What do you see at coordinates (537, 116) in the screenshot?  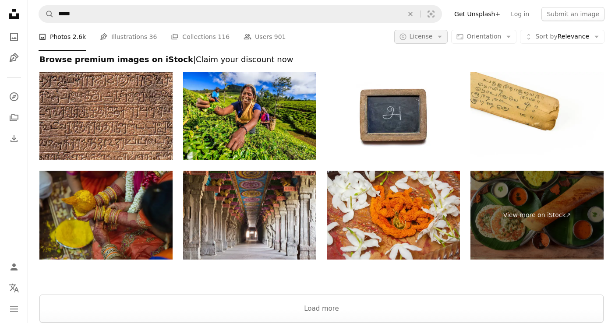 I see `img: detail of a preserved palm leaf (borassus flabellifer) manuscripts` at bounding box center [537, 116].